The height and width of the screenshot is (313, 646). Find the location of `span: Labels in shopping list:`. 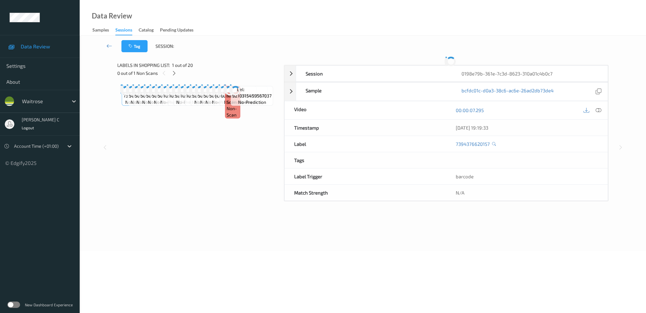

span: Labels in shopping list: is located at coordinates (143, 65).